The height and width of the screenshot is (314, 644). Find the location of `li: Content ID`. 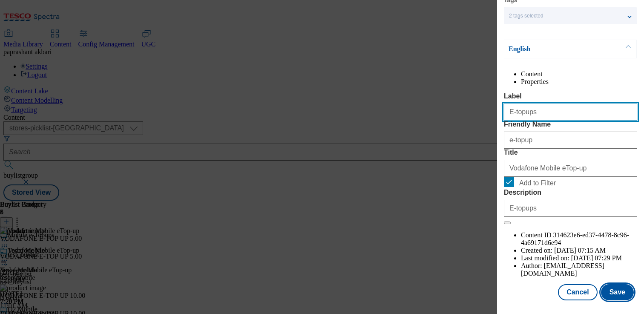

li: Content ID is located at coordinates (579, 239).